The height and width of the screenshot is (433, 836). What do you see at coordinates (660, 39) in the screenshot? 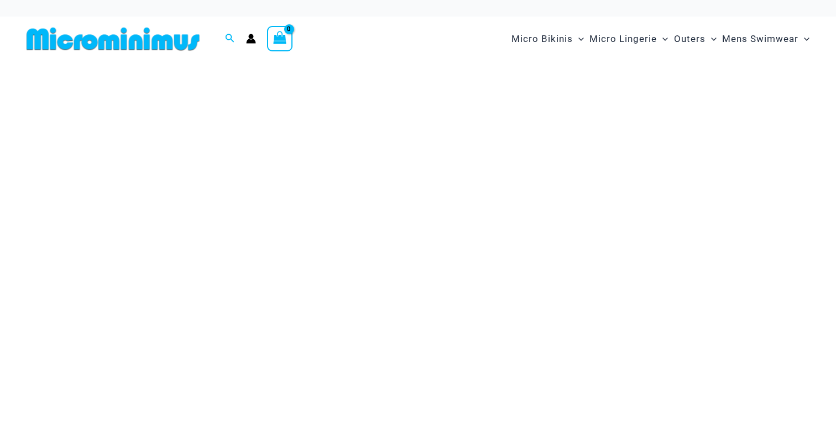
I see `nav: Site Navigation` at bounding box center [660, 39].